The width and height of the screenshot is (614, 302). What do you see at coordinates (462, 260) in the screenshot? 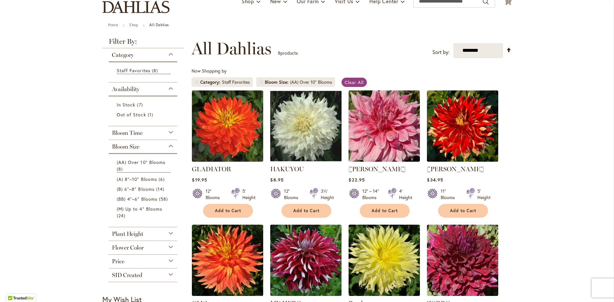
I see `img: Zorro` at bounding box center [462, 260].